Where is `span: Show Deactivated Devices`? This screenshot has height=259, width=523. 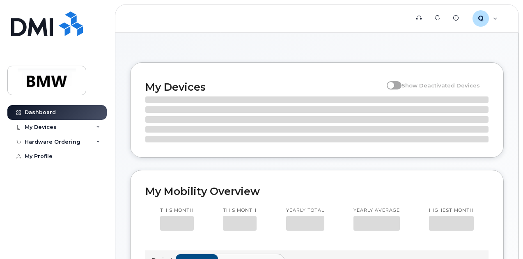 span: Show Deactivated Devices is located at coordinates (440, 85).